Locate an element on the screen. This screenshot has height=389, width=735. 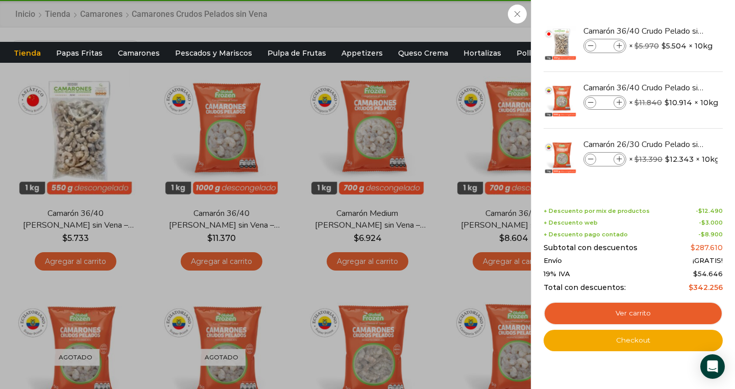
a: Camarón 36/40 Crudo Pelado sin Vena - Super Prime - Caja 10 kg is located at coordinates (644, 88).